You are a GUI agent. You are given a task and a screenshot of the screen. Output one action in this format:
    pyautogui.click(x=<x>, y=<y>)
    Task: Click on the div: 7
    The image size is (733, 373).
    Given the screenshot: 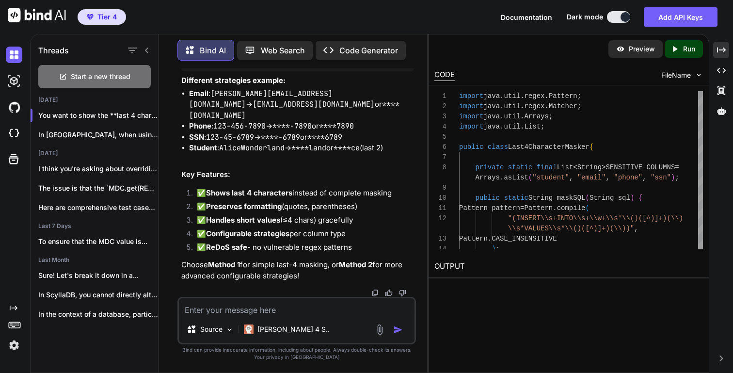 What is the action you would take?
    pyautogui.click(x=440, y=157)
    